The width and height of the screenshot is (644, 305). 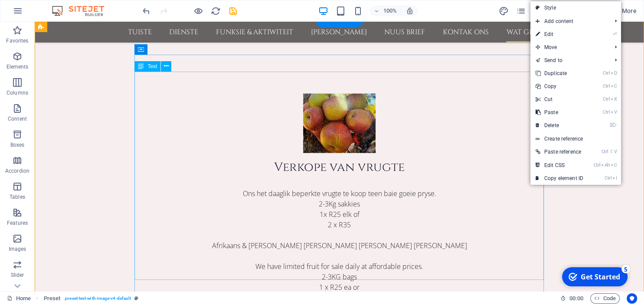 I want to click on i: On resize automatically adjust zoom level to fit chosen device., so click(x=410, y=11).